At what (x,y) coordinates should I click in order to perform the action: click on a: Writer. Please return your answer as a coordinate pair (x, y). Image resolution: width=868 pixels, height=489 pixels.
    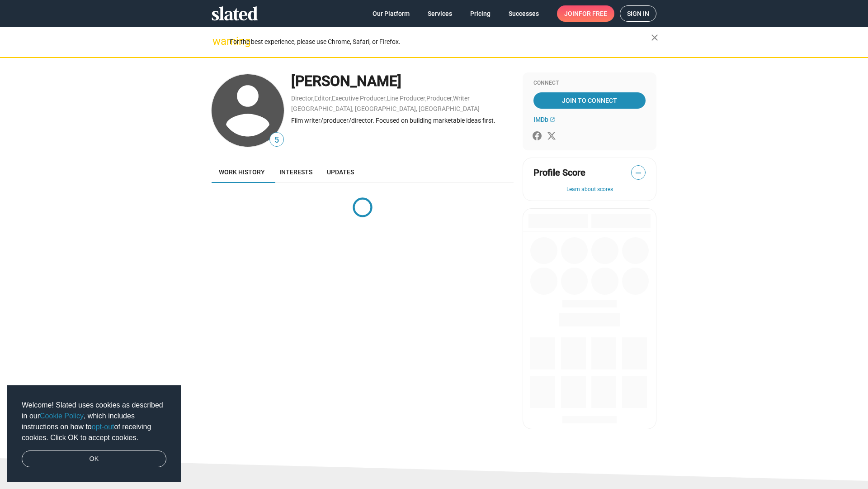
    Looking at the image, I should click on (461, 99).